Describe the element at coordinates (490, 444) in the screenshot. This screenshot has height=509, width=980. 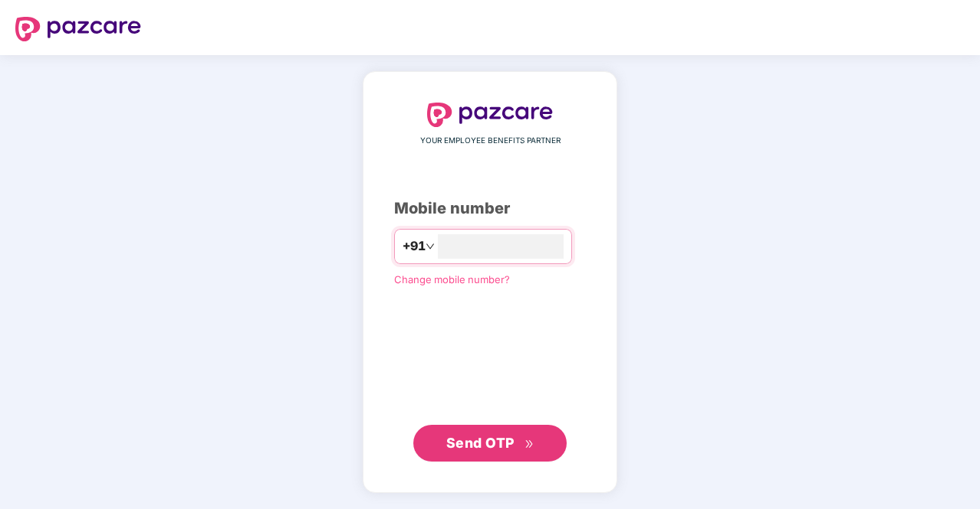
I see `button: Send OTPdouble-right` at that location.